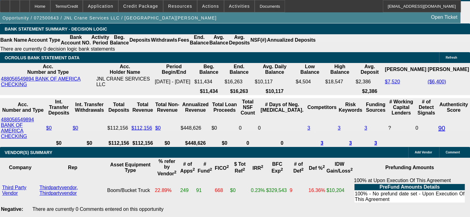 The width and height of the screenshot is (470, 217). What do you see at coordinates (310, 70) in the screenshot?
I see `th: Low Balance` at bounding box center [310, 70].